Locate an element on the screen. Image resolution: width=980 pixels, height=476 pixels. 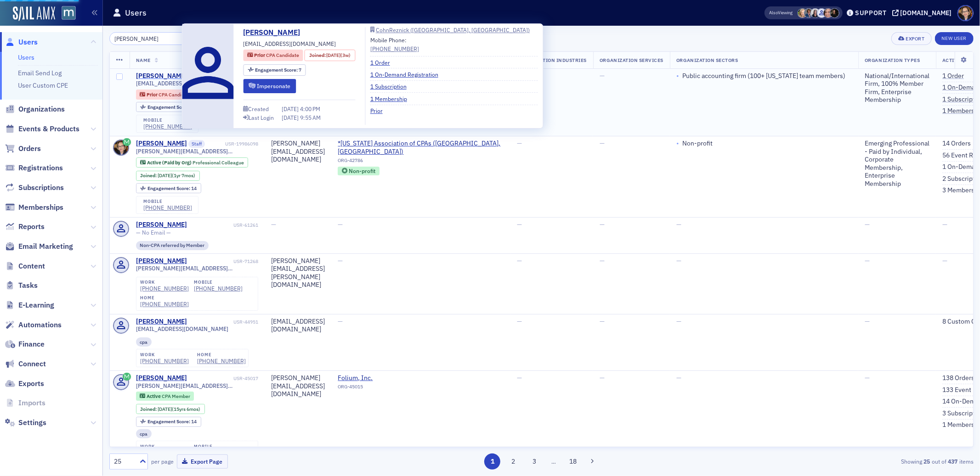
span: Kelly Brown is located at coordinates (815, 13).